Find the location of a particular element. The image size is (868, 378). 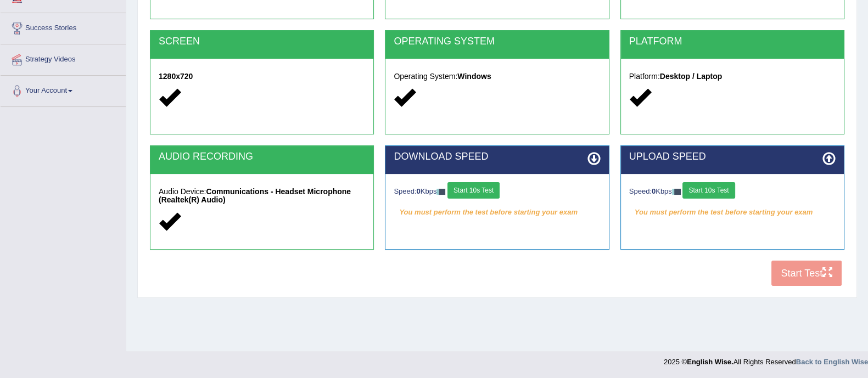

h2: PLATFORM is located at coordinates (732, 42).